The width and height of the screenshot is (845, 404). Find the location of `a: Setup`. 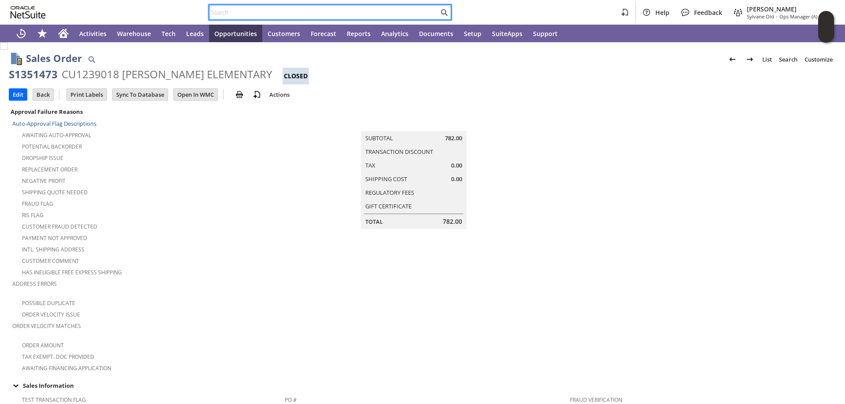

a: Setup is located at coordinates (473, 33).